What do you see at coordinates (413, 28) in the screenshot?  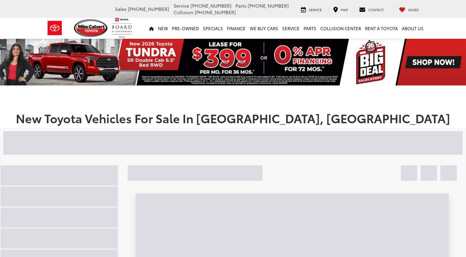 I see `a: About Us` at bounding box center [413, 28].